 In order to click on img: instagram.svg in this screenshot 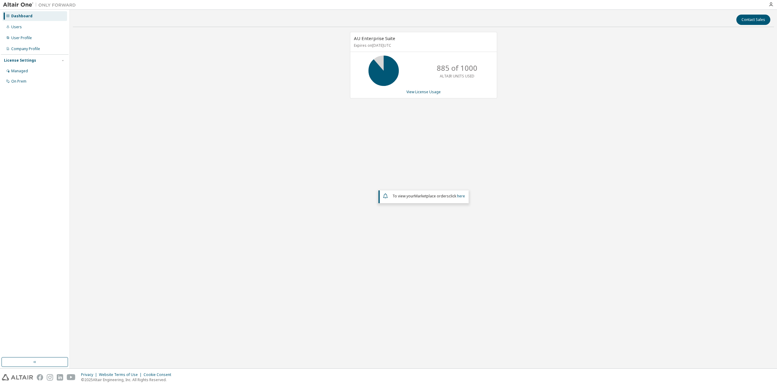, I will do `click(50, 377)`.